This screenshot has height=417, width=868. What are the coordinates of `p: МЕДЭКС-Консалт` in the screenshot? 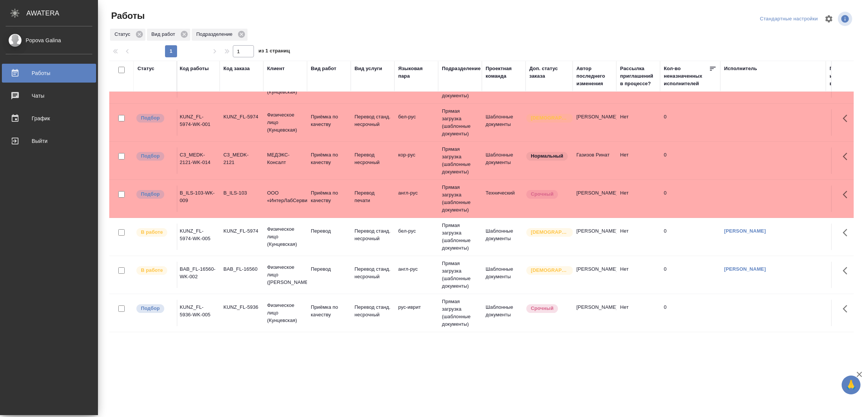 It's located at (286, 159).